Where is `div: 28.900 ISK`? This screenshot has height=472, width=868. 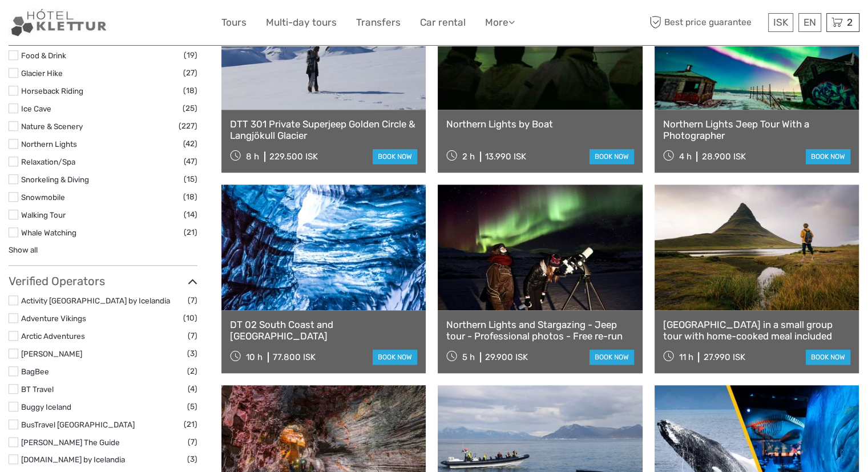 div: 28.900 ISK is located at coordinates (723, 157).